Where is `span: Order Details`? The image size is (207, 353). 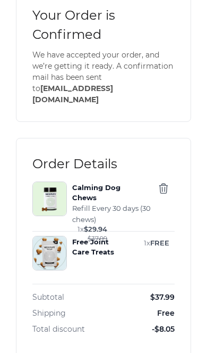
span: Order Details is located at coordinates (104, 164).